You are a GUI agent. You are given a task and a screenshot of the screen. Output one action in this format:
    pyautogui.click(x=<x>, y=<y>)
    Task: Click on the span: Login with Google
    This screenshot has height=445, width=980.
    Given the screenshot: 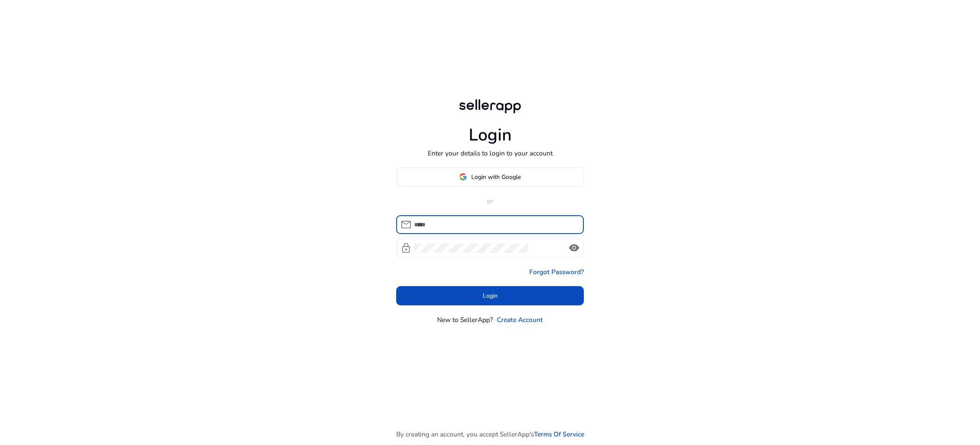 What is the action you would take?
    pyautogui.click(x=496, y=177)
    